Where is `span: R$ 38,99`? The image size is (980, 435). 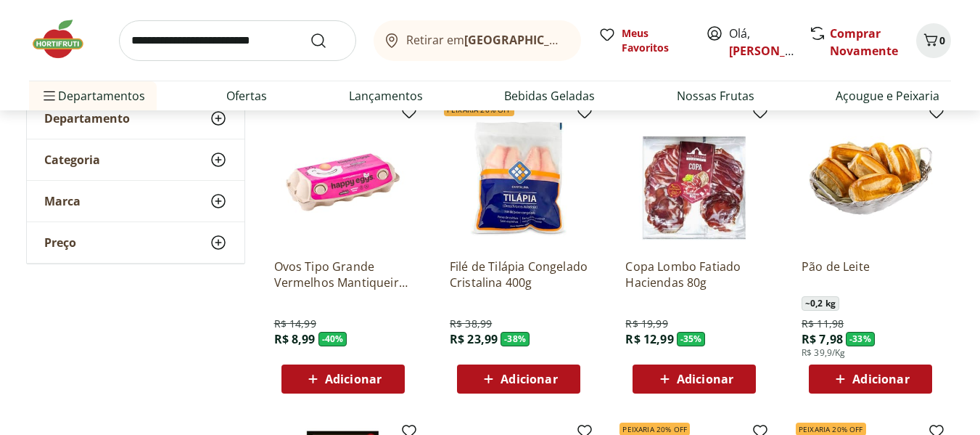
span: R$ 38,99 is located at coordinates (471, 324).